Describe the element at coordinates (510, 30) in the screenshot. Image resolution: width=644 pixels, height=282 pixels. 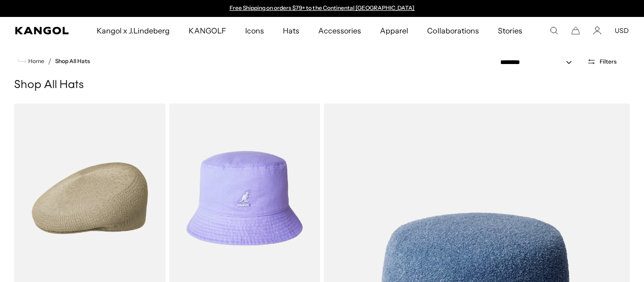
I see `a: Stories` at that location.